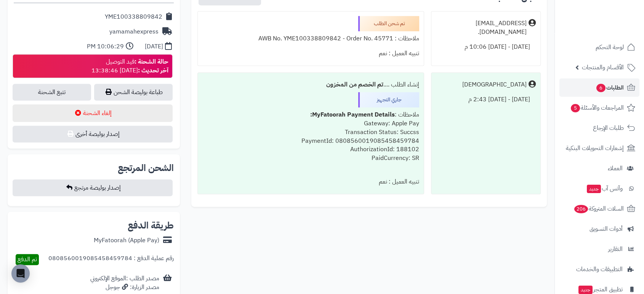 This screenshot has width=644, height=294. I want to click on button: إصدار بوليصة مرتجع, so click(93, 187).